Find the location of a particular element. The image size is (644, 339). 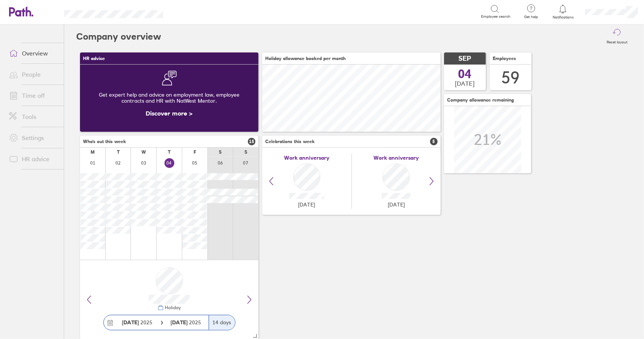

button: Reset layout is located at coordinates (617, 37).